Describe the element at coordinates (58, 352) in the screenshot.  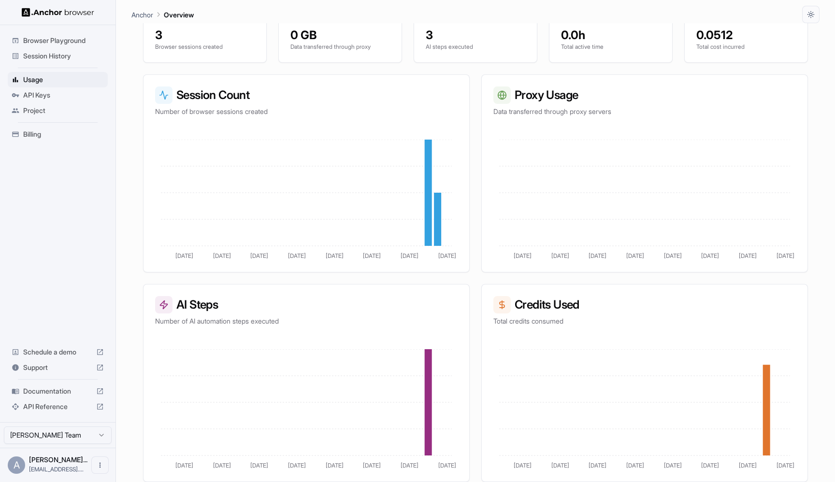
I see `div: Schedule a demo` at that location.